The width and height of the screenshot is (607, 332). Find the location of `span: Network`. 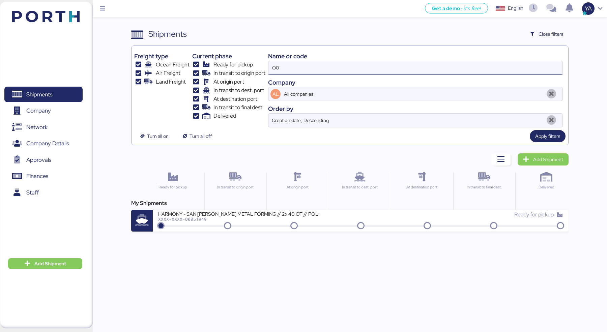

span: Network is located at coordinates (37, 127).